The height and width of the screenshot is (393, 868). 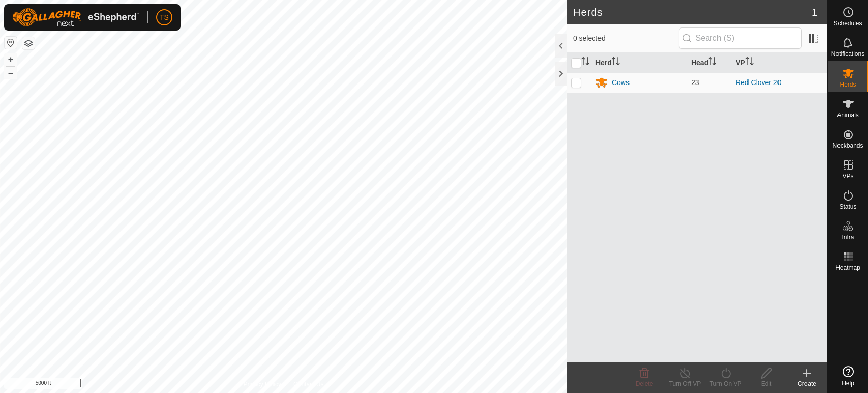 I want to click on th: Head, so click(x=710, y=62).